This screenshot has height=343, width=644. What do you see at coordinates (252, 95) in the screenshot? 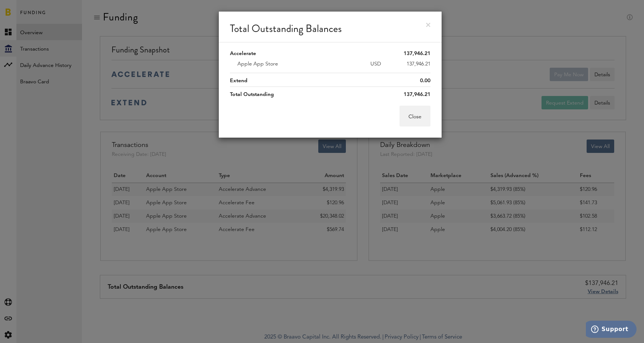
I see `div: Total Outstanding` at bounding box center [252, 95].